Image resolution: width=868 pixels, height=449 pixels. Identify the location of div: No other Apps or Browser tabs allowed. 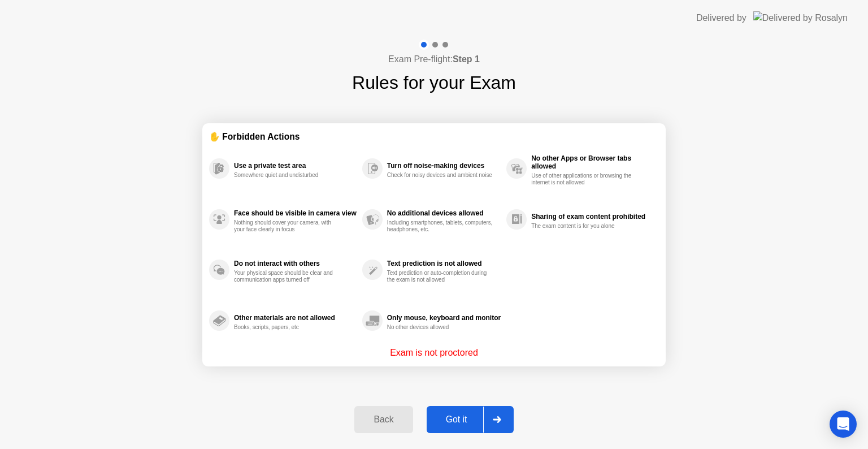
(593, 163).